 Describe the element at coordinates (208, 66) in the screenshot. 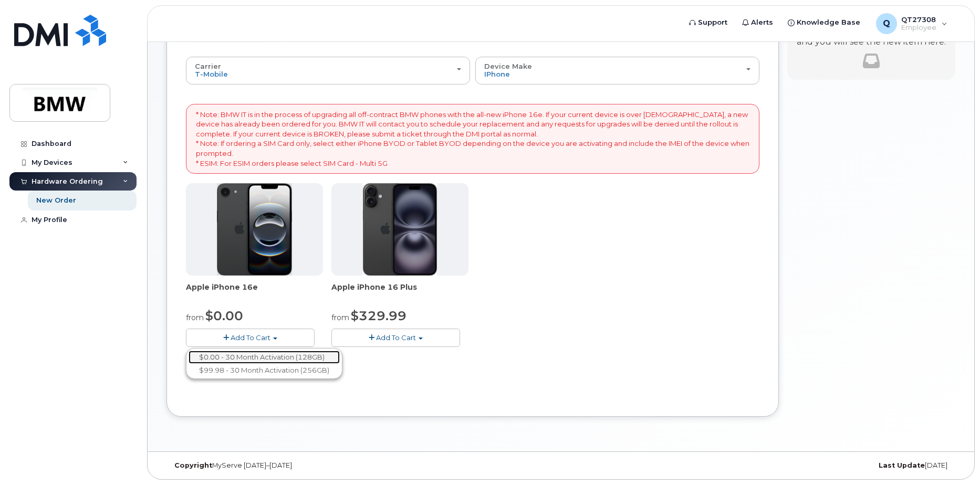

I see `span: Carrier` at that location.